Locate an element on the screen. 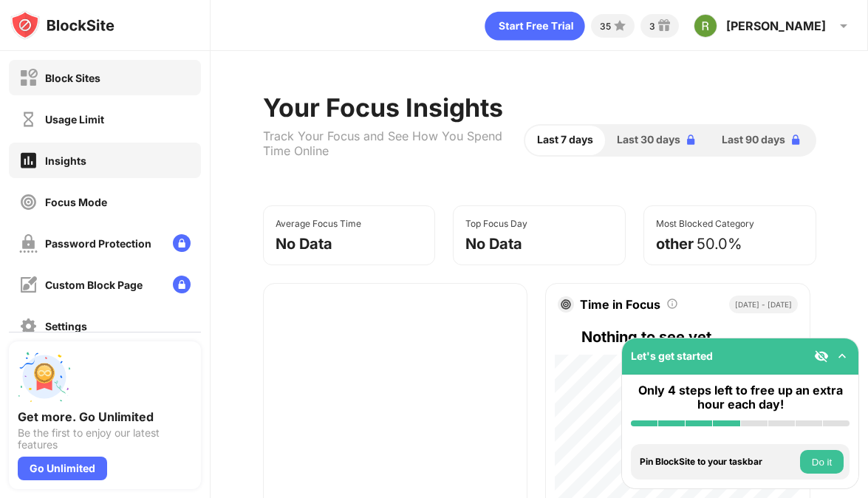  div: 3 is located at coordinates (653, 26).